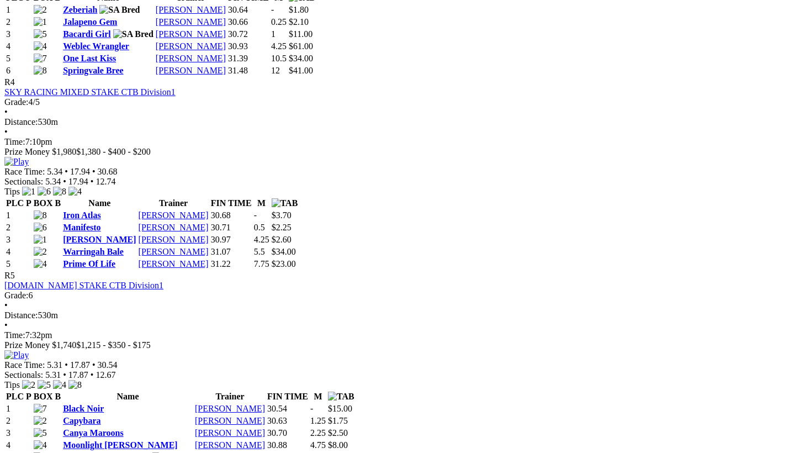 This screenshot has height=453, width=795. Describe the element at coordinates (249, 34) in the screenshot. I see `td: 30.72` at that location.